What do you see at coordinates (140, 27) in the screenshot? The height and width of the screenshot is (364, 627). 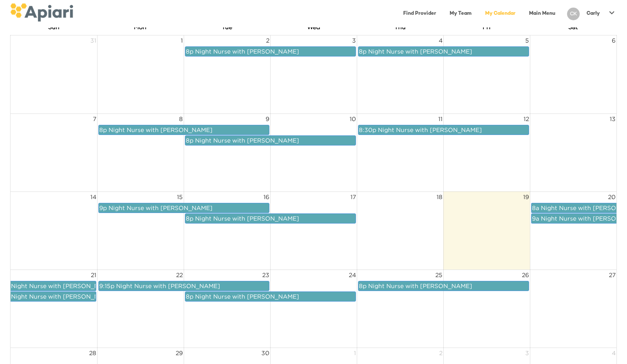 I see `span: Mon` at bounding box center [140, 27].